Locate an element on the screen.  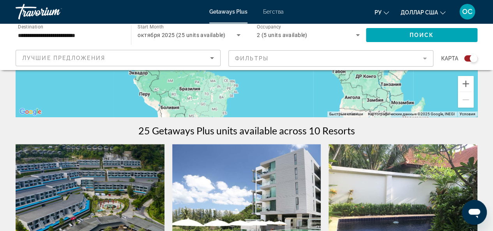
span: октября 2025 (25 units available) is located at coordinates (181, 35).